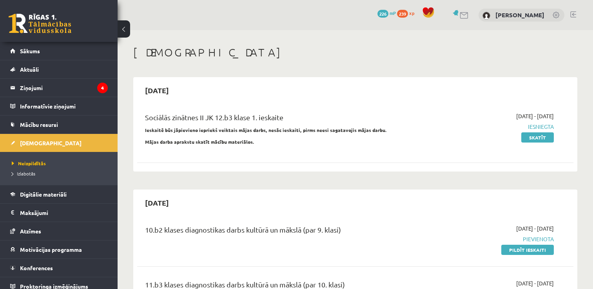  What do you see at coordinates (387, 13) in the screenshot?
I see `a: 226 mP` at bounding box center [387, 13].